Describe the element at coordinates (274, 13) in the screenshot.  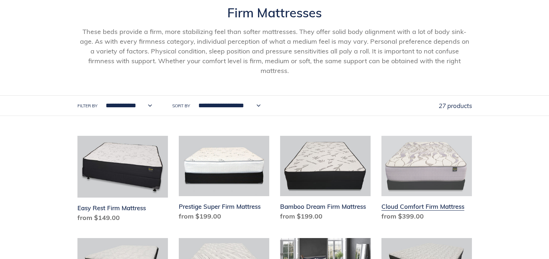
I see `span: Firm Mattresses` at that location.